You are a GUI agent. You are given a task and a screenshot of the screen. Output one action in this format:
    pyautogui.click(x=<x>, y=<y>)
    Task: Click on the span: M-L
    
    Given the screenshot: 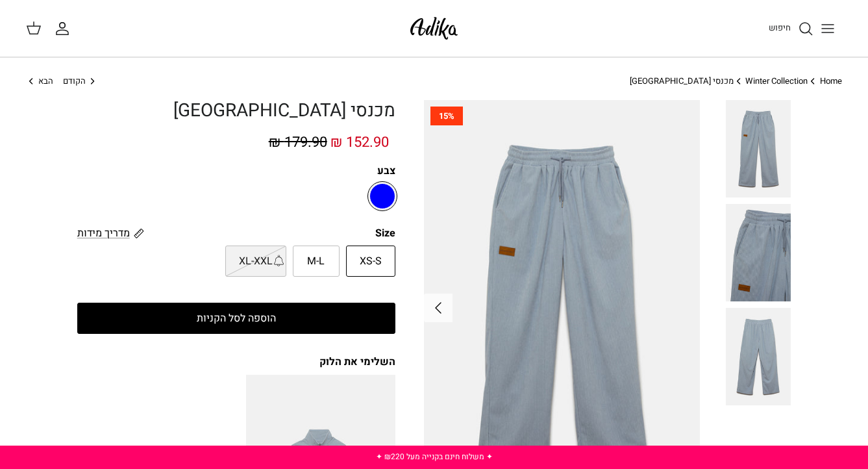 What is the action you would take?
    pyautogui.click(x=315, y=261)
    